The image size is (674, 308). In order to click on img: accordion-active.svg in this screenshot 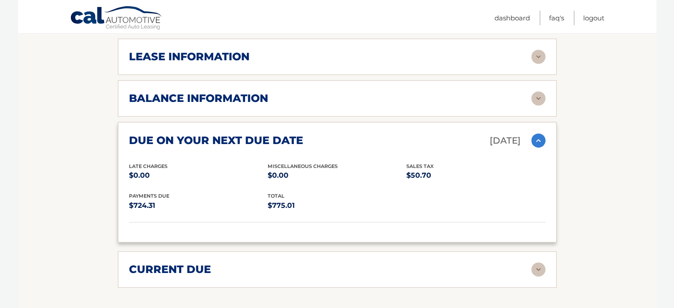, I will do `click(538, 140)`.